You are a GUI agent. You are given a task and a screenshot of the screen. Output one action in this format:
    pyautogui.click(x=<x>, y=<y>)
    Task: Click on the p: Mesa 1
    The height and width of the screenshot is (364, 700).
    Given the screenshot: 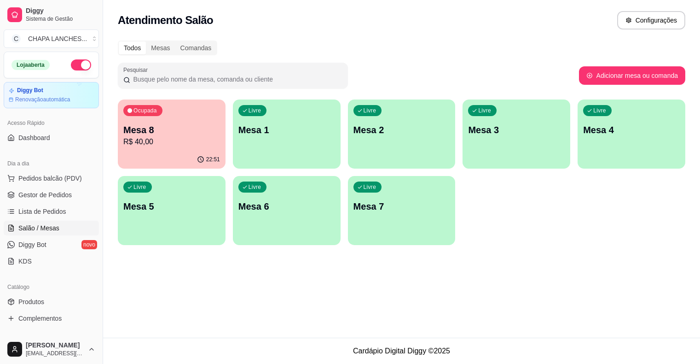 What is the action you would take?
    pyautogui.click(x=287, y=130)
    